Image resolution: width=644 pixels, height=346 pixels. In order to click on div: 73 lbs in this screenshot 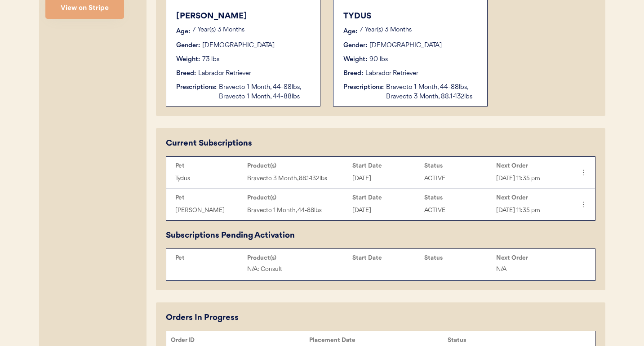, I will do `click(211, 59)`.